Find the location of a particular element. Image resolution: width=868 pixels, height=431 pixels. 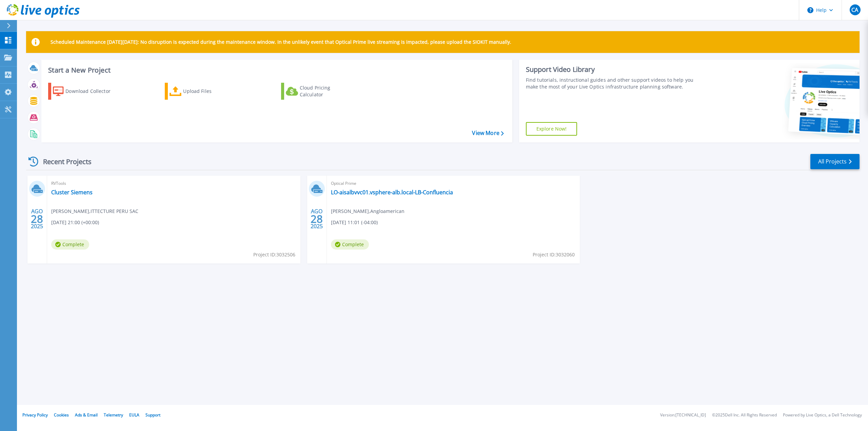

a: Telemetry is located at coordinates (113, 415).